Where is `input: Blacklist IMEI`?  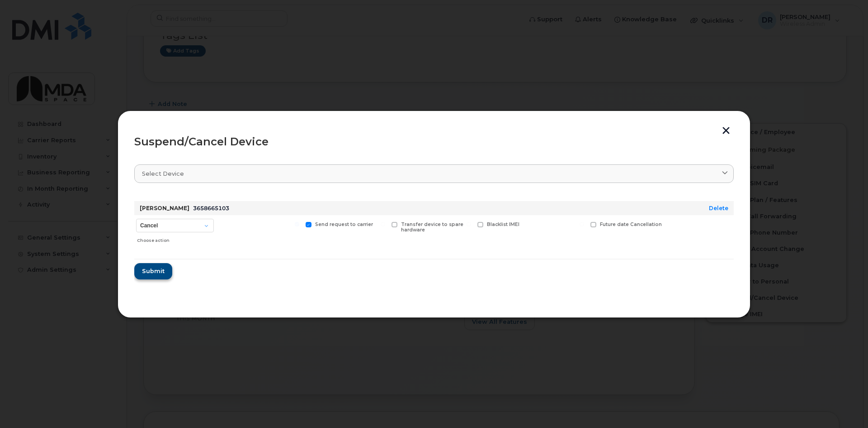
input: Blacklist IMEI is located at coordinates (469, 224).